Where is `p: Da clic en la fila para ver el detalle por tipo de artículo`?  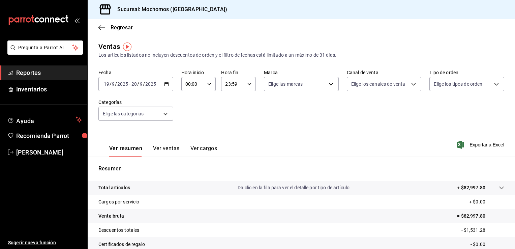
p: Da clic en la fila para ver el detalle por tipo de artículo is located at coordinates (294, 187).